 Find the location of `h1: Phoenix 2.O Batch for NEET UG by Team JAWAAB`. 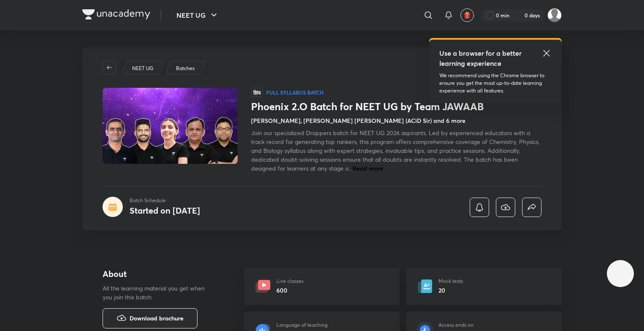

h1: Phoenix 2.O Batch for NEET UG by Team JAWAAB is located at coordinates (397, 106).